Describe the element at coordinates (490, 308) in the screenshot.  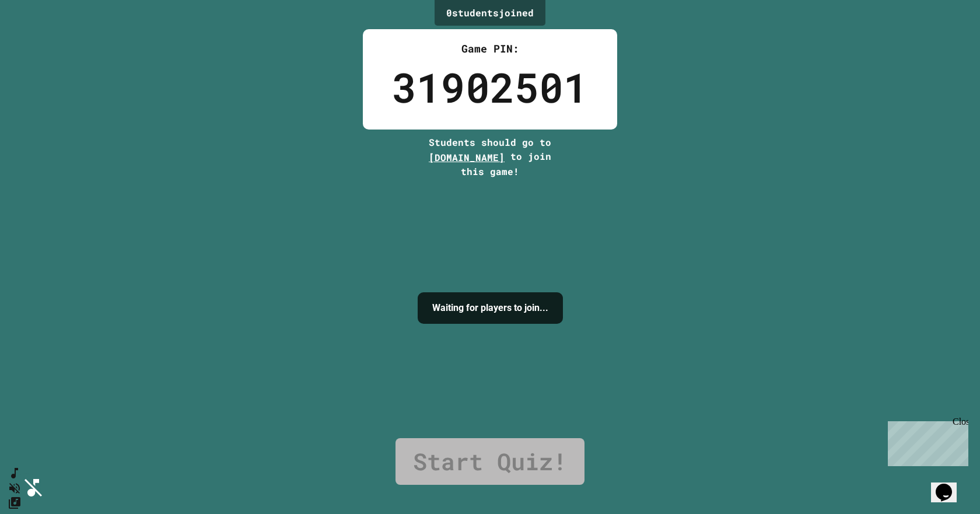
I see `h4: Waiting for players to join...` at that location.